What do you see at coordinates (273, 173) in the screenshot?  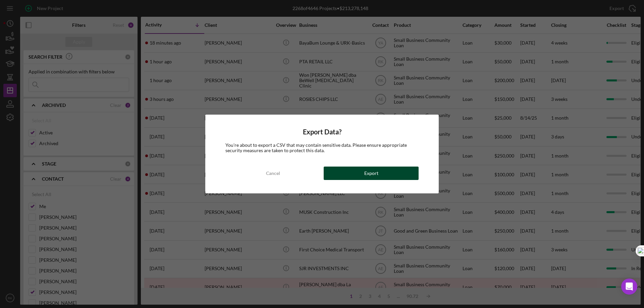 I see `button: Cancel` at bounding box center [273, 173].